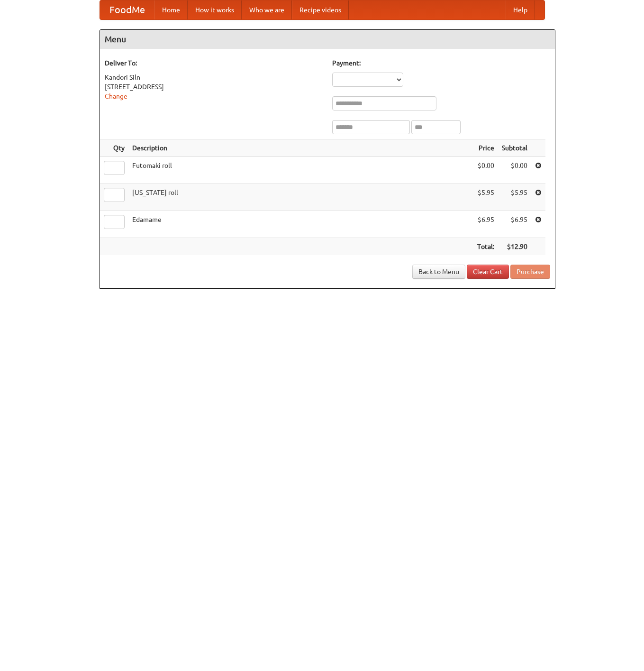 This screenshot has height=671, width=644. I want to click on button: Purchase, so click(530, 272).